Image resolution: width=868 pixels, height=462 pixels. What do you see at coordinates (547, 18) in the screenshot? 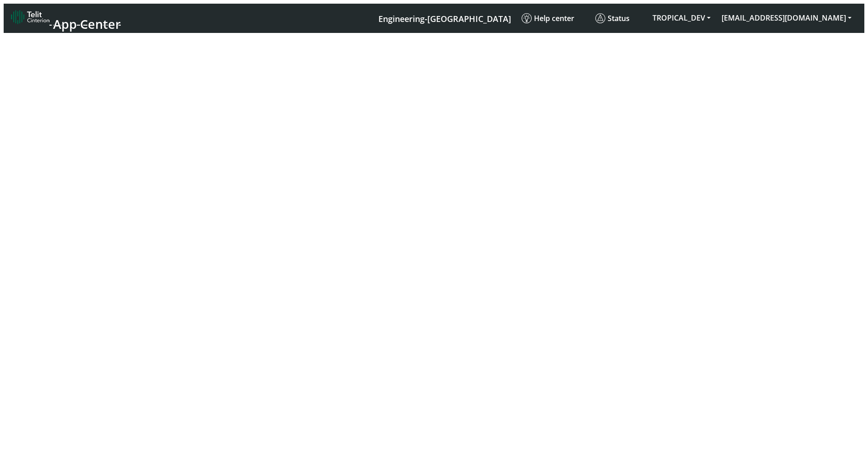
I see `span: Help center` at bounding box center [547, 18].